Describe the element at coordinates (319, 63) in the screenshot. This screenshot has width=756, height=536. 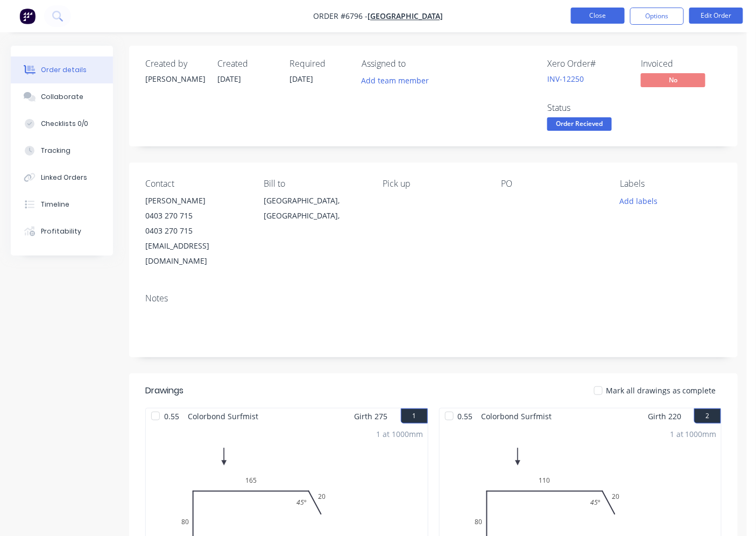
I see `div: Required` at that location.